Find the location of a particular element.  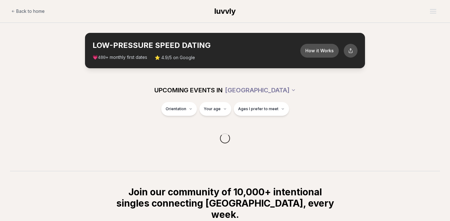

span: Ages I prefer to meet is located at coordinates (258, 109).